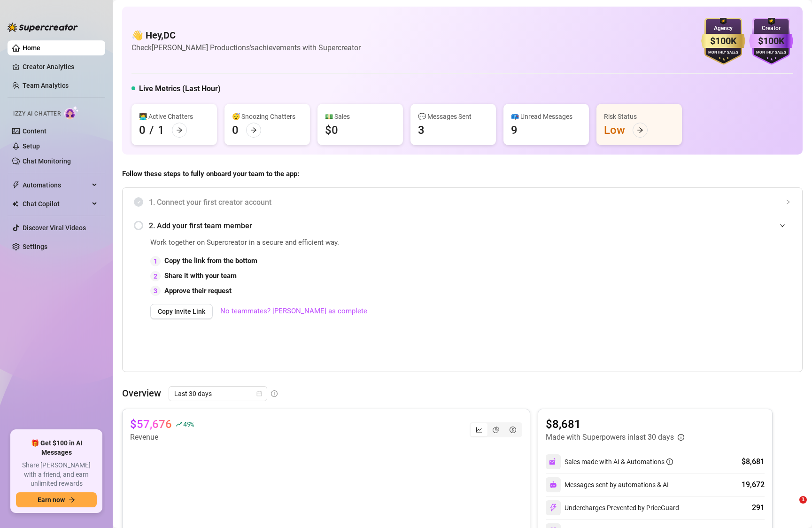 This screenshot has width=812, height=528. Describe the element at coordinates (141, 393) in the screenshot. I see `article: Overview` at that location.